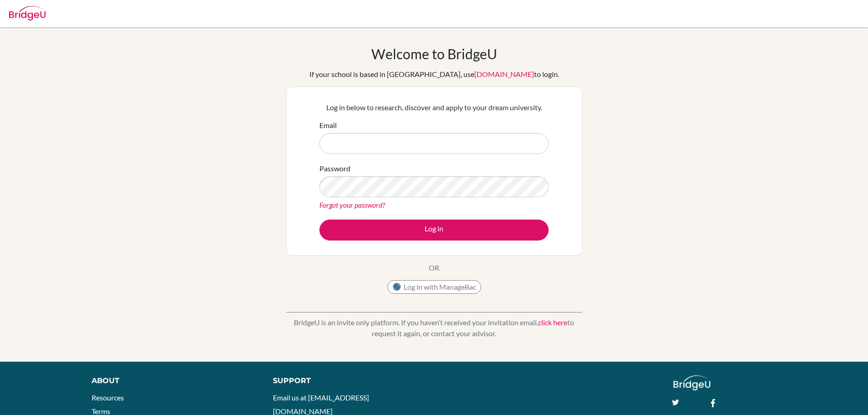  Describe the element at coordinates (328, 125) in the screenshot. I see `label: Email` at that location.